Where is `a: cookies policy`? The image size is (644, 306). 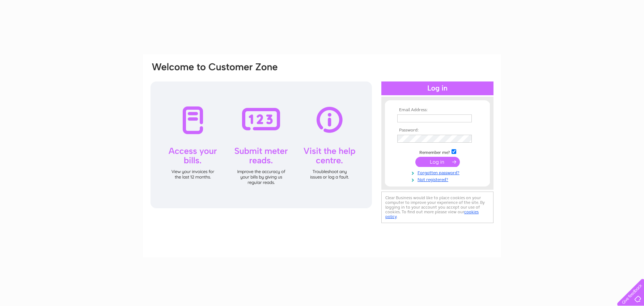
a: cookies policy is located at coordinates (432, 214).